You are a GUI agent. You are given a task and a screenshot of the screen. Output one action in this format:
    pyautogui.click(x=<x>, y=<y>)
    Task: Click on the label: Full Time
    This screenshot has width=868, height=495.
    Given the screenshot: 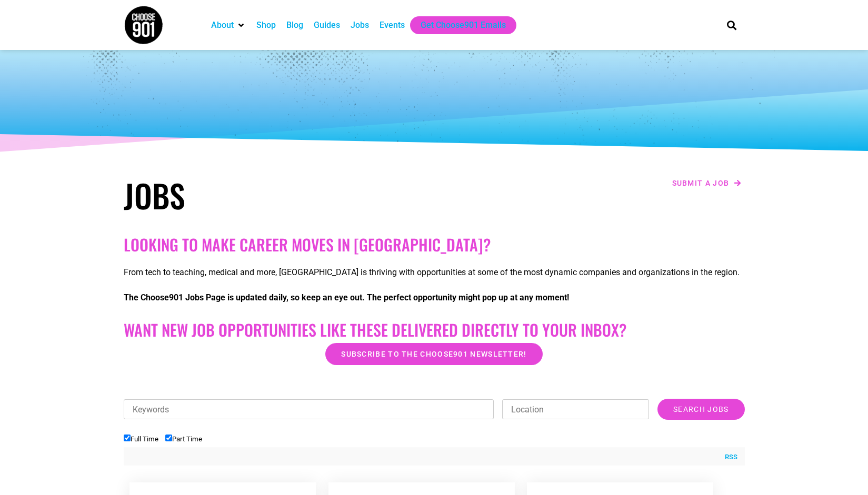 What is the action you would take?
    pyautogui.click(x=141, y=439)
    